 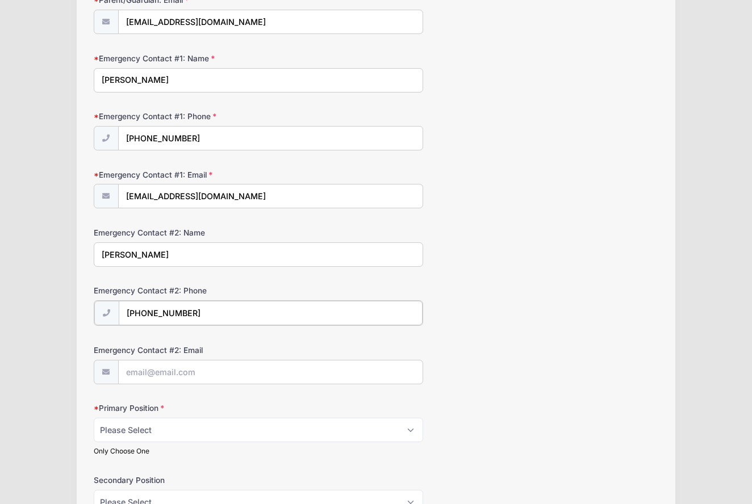 What do you see at coordinates (188, 350) in the screenshot?
I see `label: Emergency Contact #2: Email` at bounding box center [188, 350].